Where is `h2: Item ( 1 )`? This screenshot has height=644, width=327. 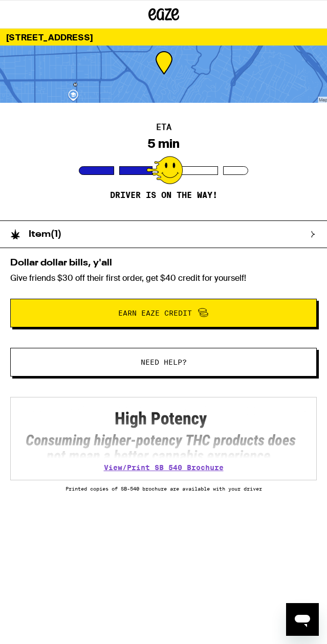 h2: Item ( 1 ) is located at coordinates (45, 234).